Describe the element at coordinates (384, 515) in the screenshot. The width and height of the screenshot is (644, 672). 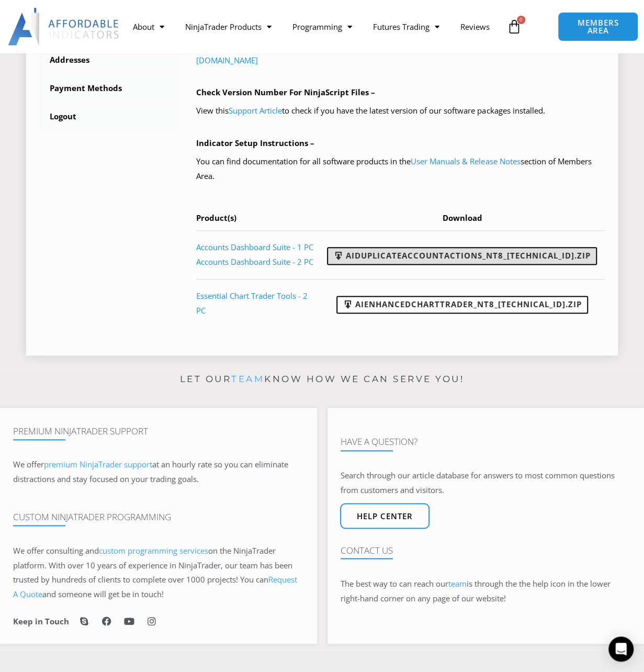
I see `span: Help center` at that location.